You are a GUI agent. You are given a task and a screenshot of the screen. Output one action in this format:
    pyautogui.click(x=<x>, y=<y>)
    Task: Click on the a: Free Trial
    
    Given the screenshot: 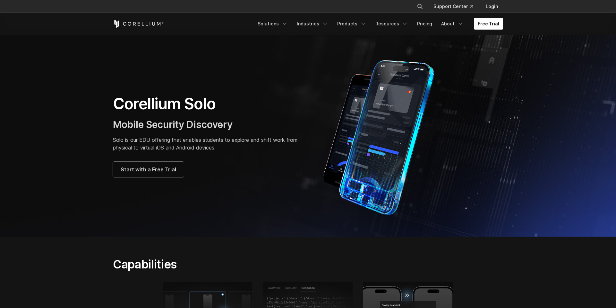 What is the action you would take?
    pyautogui.click(x=489, y=24)
    